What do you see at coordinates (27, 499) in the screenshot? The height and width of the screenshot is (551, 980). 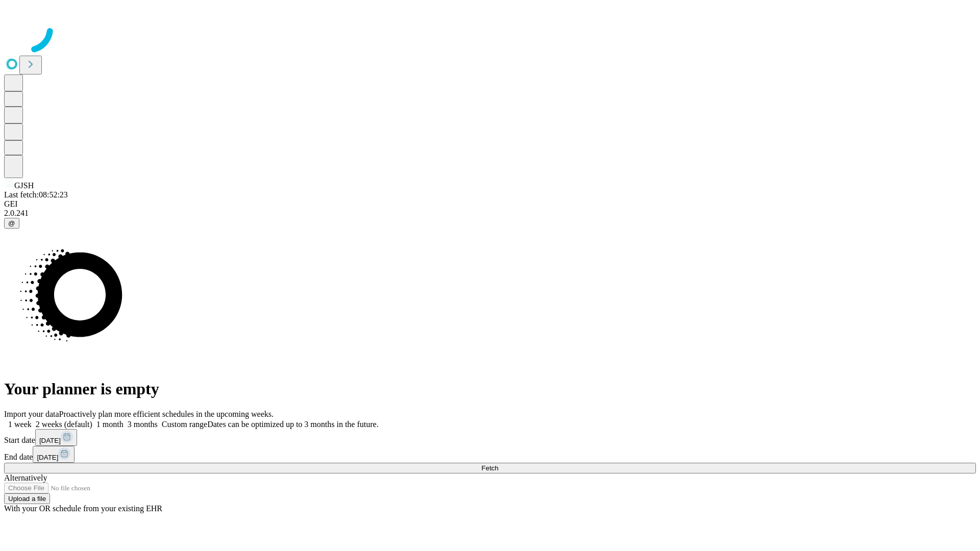 I see `button: Upload a file` at bounding box center [27, 499].